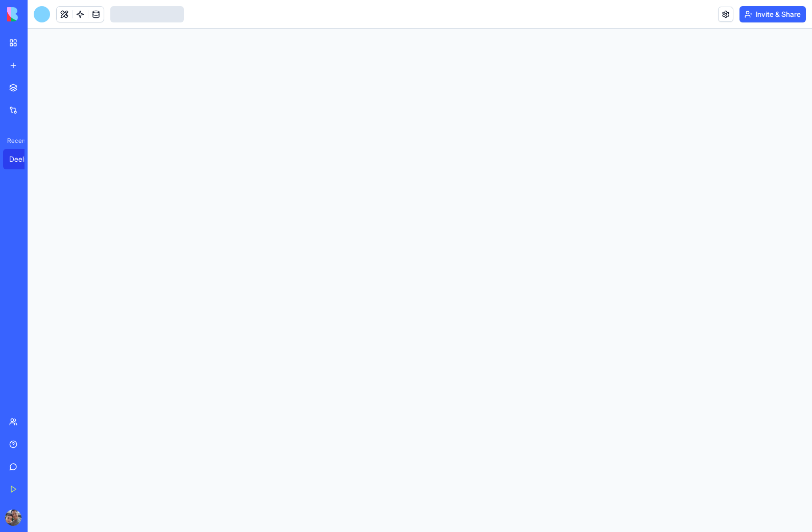 The image size is (812, 532). I want to click on a: Deelish Cake Creations, so click(24, 159).